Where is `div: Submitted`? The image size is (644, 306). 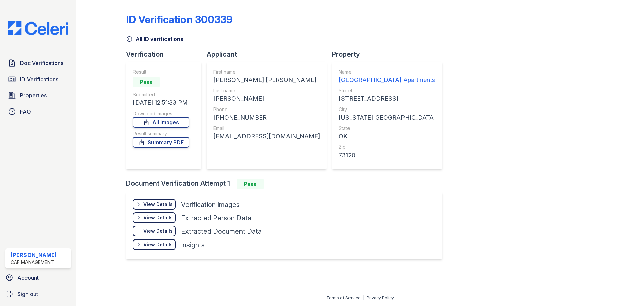 div: Submitted is located at coordinates (161, 95).